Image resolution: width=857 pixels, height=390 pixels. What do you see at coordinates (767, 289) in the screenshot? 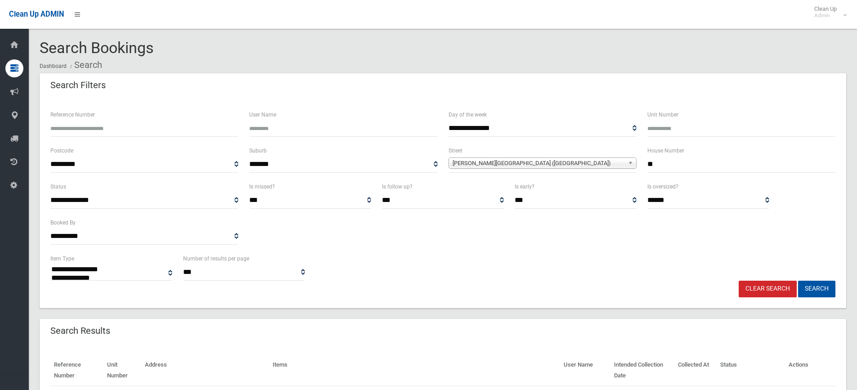
I see `a: Clear Search` at bounding box center [767, 289].